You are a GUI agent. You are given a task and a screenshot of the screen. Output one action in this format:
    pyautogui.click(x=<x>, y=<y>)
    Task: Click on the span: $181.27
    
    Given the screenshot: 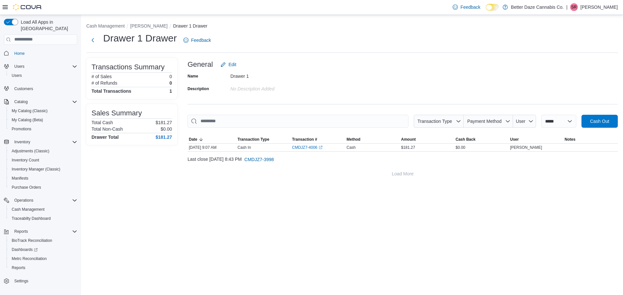 What is the action you would take?
    pyautogui.click(x=408, y=148)
    